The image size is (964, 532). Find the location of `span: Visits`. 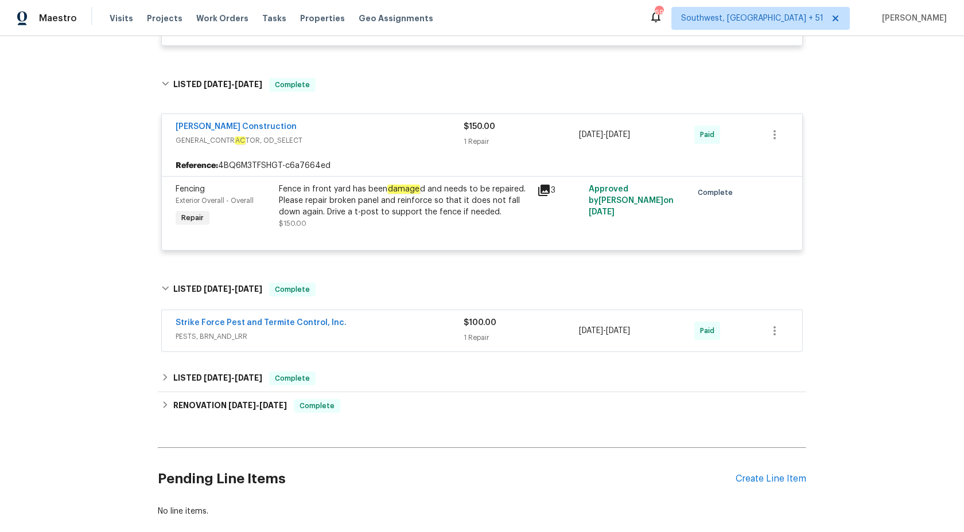

span: Visits is located at coordinates (121, 18).